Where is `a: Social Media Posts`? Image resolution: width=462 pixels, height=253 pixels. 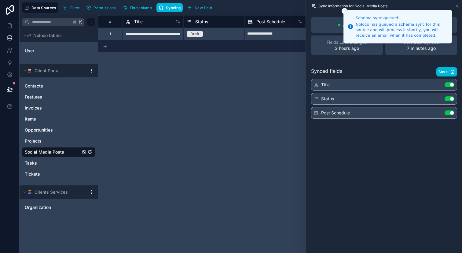
a: Social Media Posts is located at coordinates (53, 152).